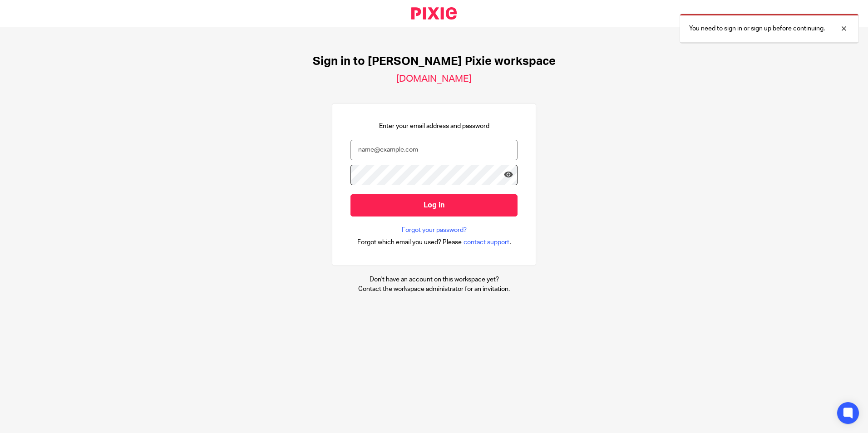 The width and height of the screenshot is (868, 433). Describe the element at coordinates (410, 242) in the screenshot. I see `span: Forgot which email you used? Please` at that location.